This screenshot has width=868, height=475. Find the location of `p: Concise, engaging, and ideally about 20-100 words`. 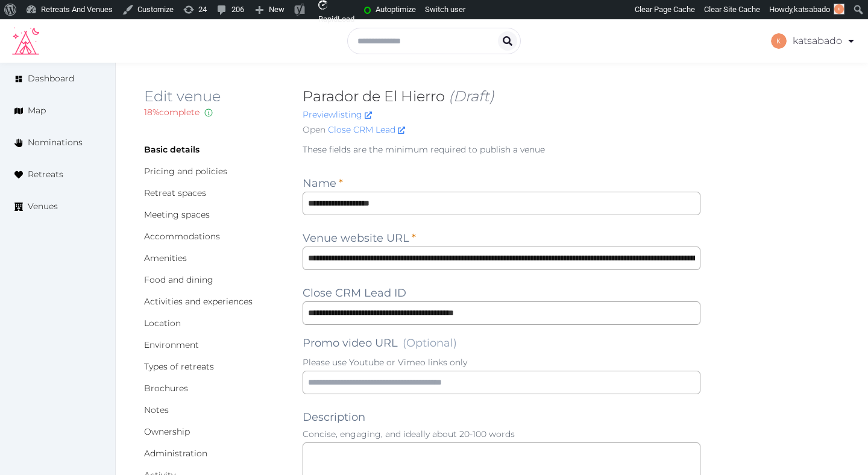

p: Concise, engaging, and ideally about 20-100 words is located at coordinates (502, 434).